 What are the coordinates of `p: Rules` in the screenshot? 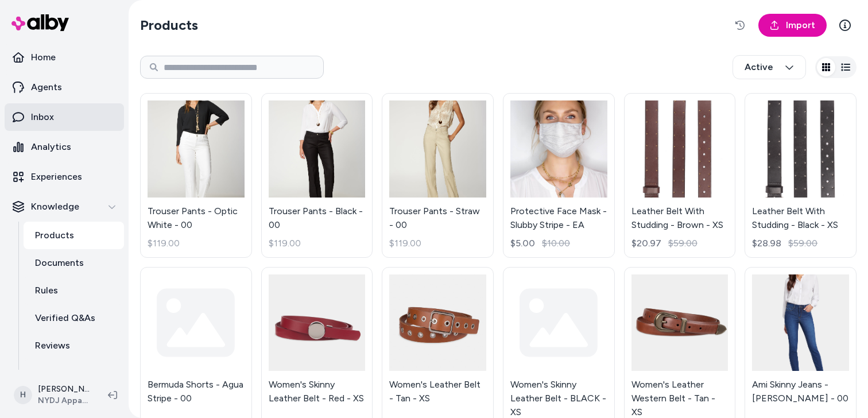 It's located at (47, 291).